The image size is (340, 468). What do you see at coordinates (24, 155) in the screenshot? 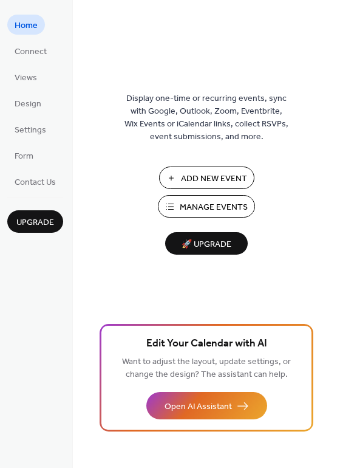
I see `a: Form` at bounding box center [24, 155].